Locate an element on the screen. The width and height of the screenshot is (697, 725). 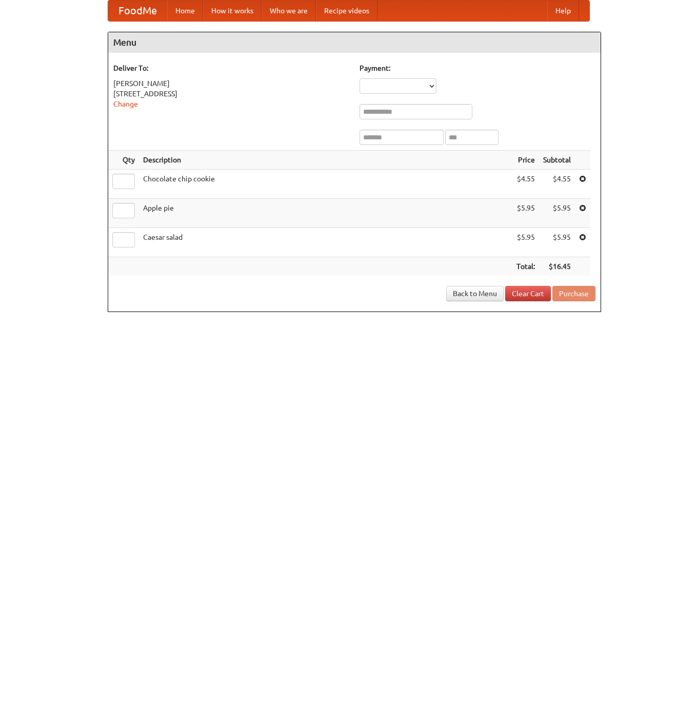
th: Qty is located at coordinates (124, 160).